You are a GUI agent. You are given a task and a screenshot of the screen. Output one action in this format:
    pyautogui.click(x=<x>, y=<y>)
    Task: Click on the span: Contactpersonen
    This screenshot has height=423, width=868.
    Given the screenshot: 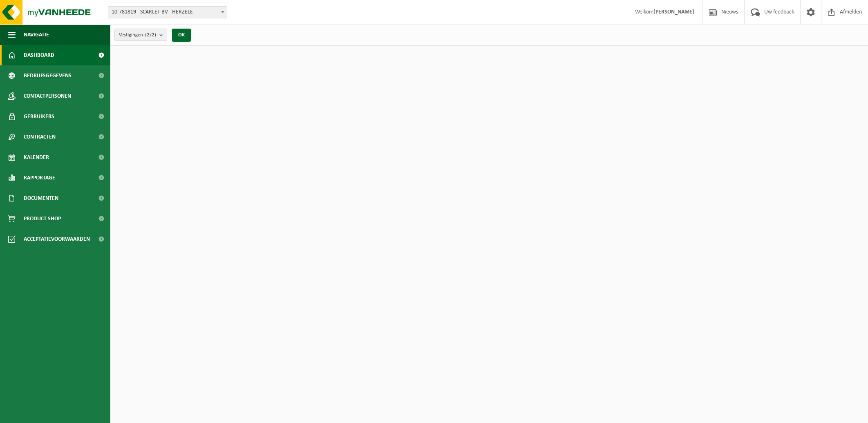 What is the action you would take?
    pyautogui.click(x=47, y=96)
    